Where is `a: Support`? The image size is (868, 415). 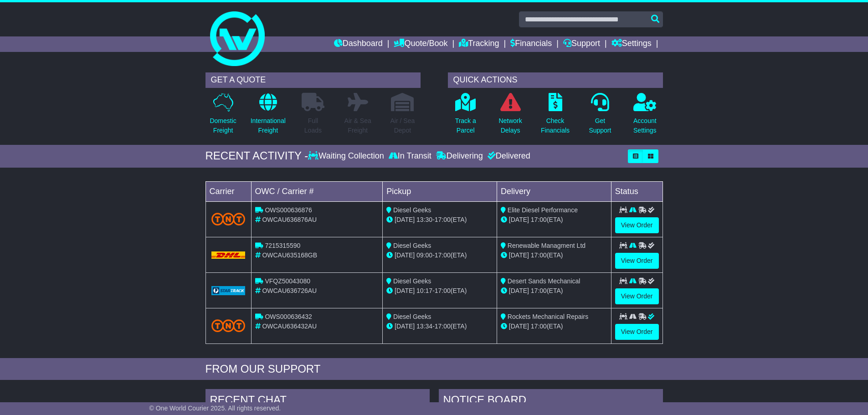 a: Support is located at coordinates (581, 44).